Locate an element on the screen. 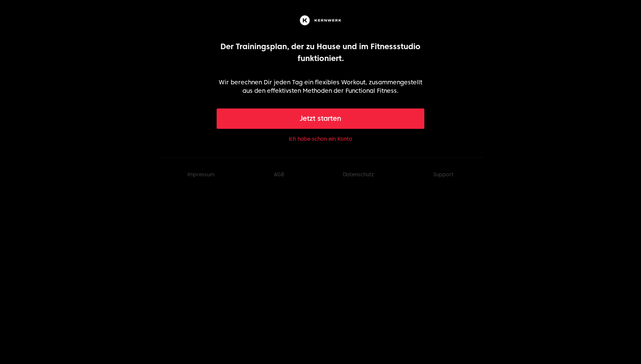 The height and width of the screenshot is (364, 641). a: AGB is located at coordinates (279, 174).